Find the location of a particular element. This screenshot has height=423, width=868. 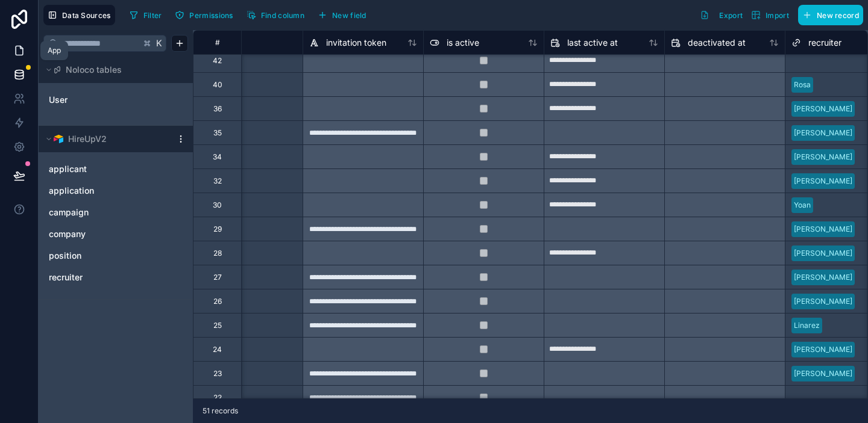

div: 34 is located at coordinates (217, 158).